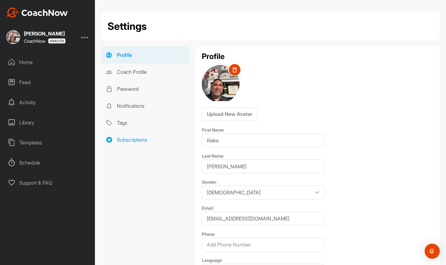 Image resolution: width=446 pixels, height=265 pixels. Describe the element at coordinates (212, 156) in the screenshot. I see `label: Last Name` at that location.